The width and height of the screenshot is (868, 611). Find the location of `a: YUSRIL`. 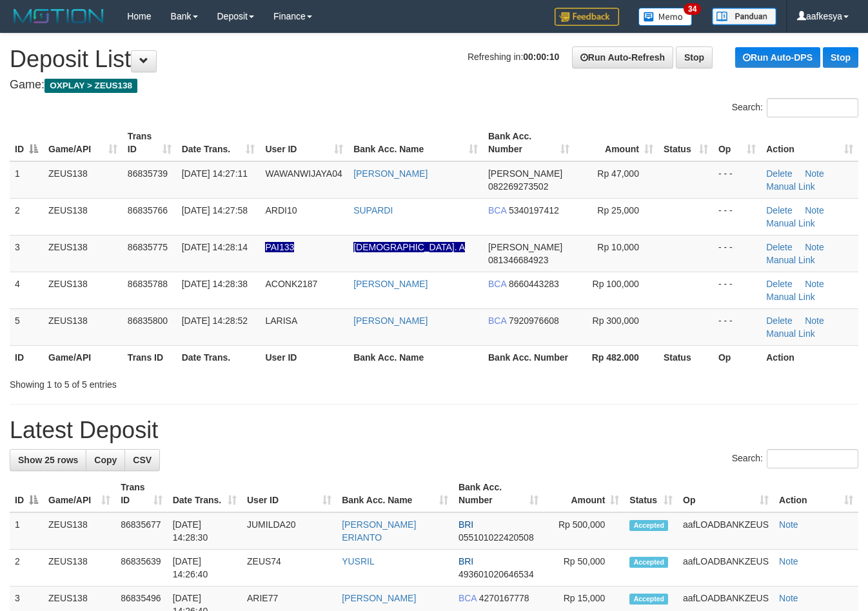

a: YUSRIL is located at coordinates (358, 561).